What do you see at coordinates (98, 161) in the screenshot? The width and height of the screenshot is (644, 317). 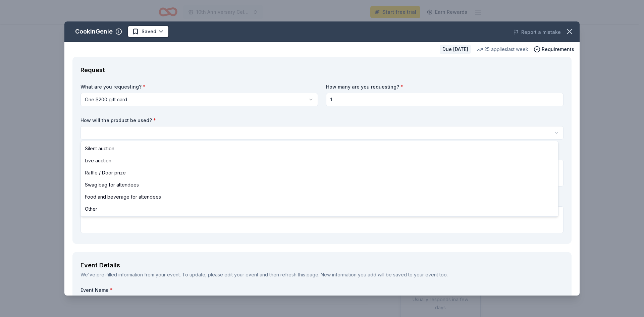 I see `span: Live auction` at bounding box center [98, 161].